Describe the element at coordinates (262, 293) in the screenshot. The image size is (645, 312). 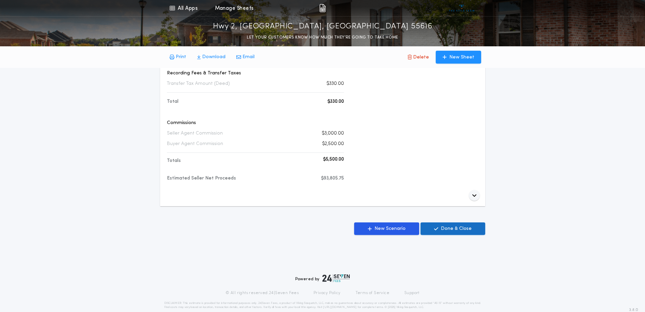
I see `p: © All rights reserved. 24|Seven Fees` at that location.